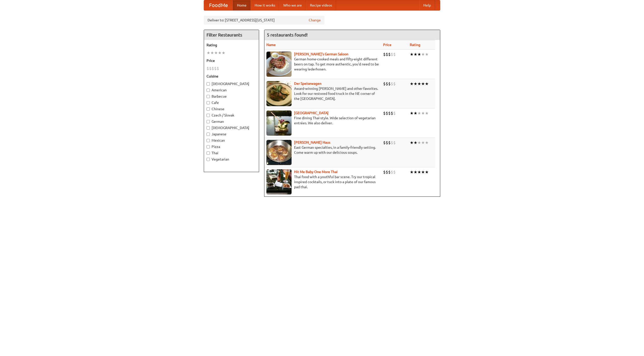 This screenshot has width=644, height=356. What do you see at coordinates (231, 122) in the screenshot?
I see `label: German` at bounding box center [231, 122].